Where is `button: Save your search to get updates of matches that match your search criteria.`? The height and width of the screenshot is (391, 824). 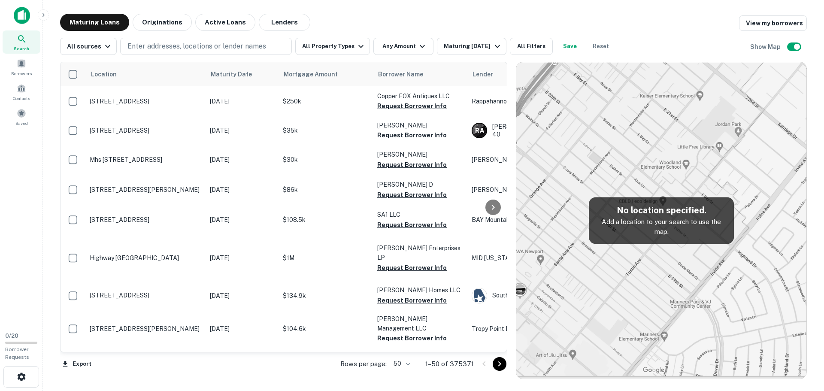
button: Save your search to get updates of matches that match your search criteria. is located at coordinates (570, 46).